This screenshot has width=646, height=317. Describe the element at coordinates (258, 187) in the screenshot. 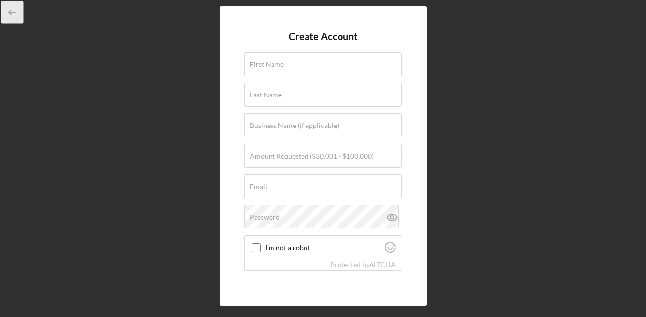

I see `label: Email` at that location.